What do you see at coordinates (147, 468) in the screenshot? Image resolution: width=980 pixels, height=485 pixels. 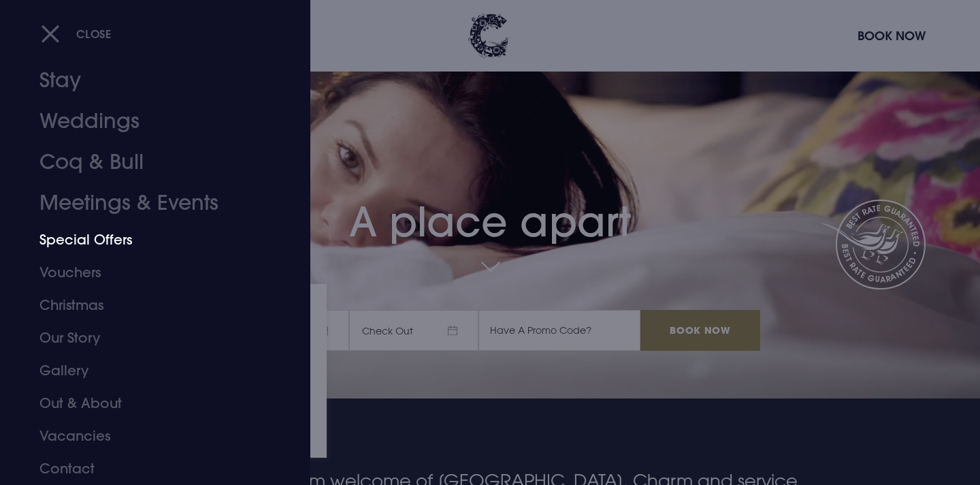 I see `a: Contact` at bounding box center [147, 468].